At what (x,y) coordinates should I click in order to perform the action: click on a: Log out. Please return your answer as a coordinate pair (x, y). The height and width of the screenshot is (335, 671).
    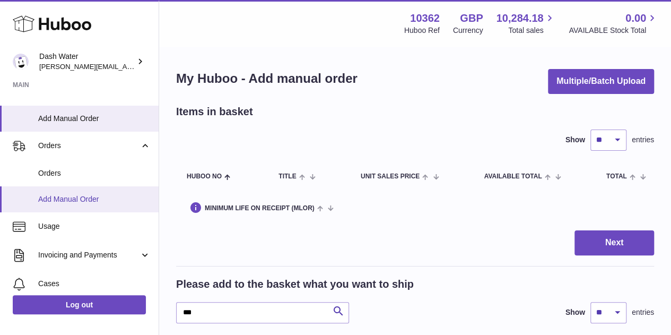
    Looking at the image, I should click on (79, 304).